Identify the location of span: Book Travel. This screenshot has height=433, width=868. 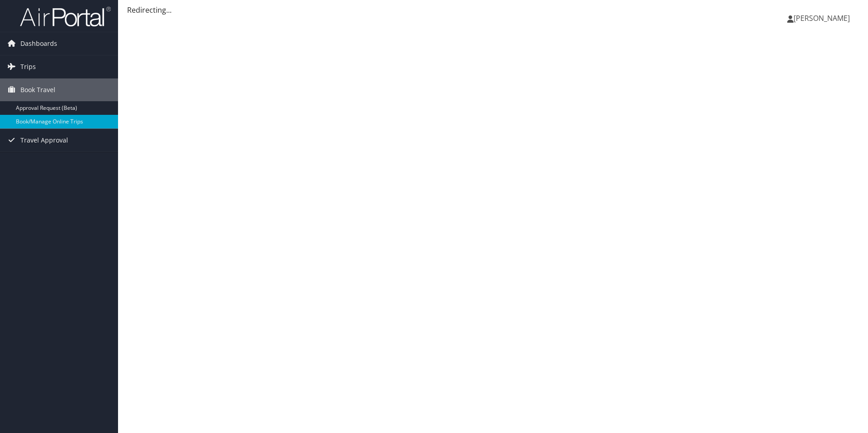
(38, 90).